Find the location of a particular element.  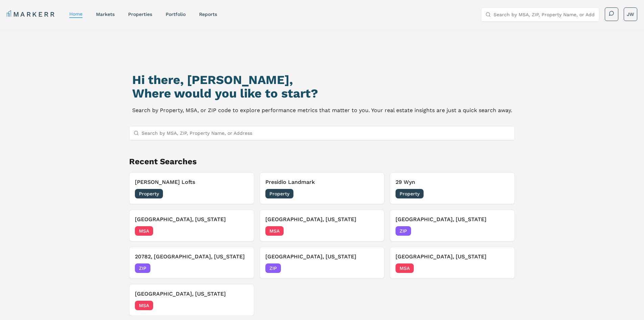

button: JW is located at coordinates (630, 14).